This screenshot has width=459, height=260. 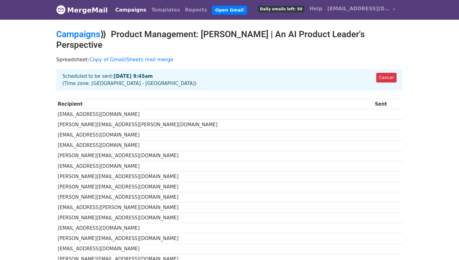 I want to click on img: MergeMail logo, so click(x=61, y=10).